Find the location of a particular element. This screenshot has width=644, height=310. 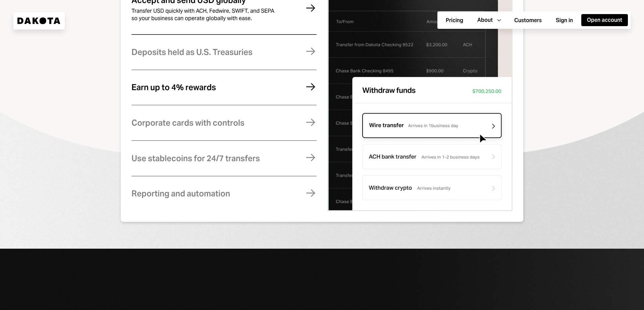

button: Sign in is located at coordinates (564, 20).